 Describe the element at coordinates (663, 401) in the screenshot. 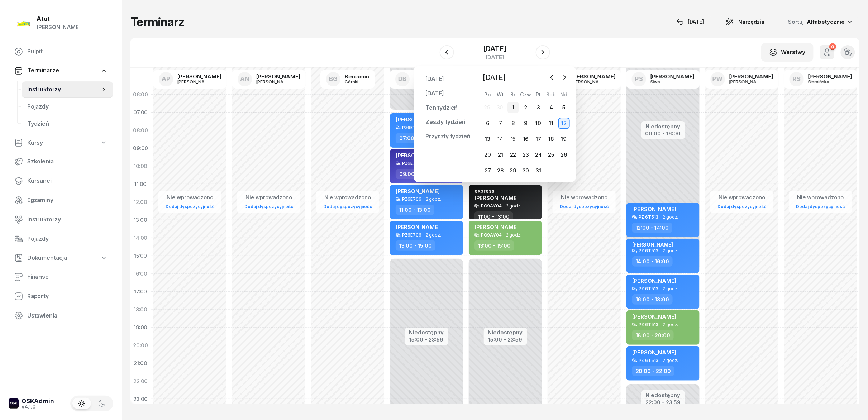

I see `div: 22:00 - 23:59` at that location.